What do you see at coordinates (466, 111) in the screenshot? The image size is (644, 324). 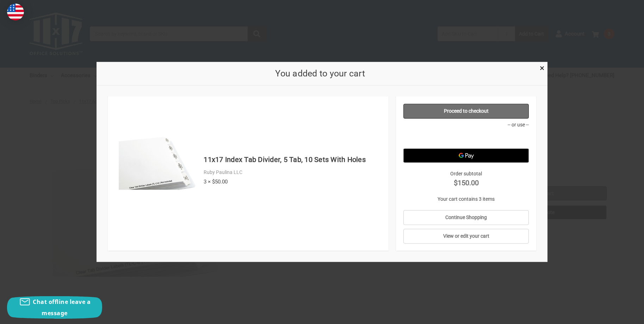 I see `a: Proceed to checkout` at bounding box center [466, 111].